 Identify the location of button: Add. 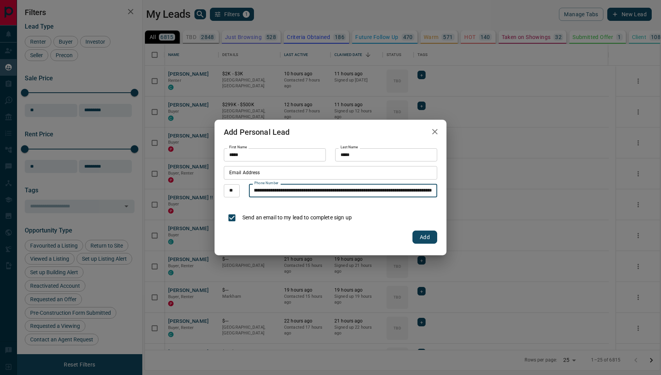
(425, 237).